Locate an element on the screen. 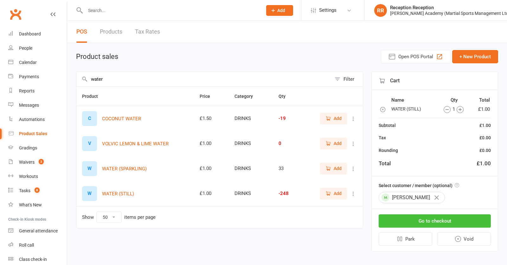 The width and height of the screenshot is (507, 265). a: People is located at coordinates (37, 48).